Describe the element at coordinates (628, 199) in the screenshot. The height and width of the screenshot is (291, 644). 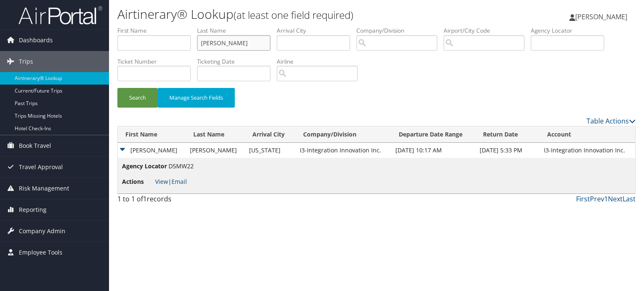
I see `a: Last` at that location.